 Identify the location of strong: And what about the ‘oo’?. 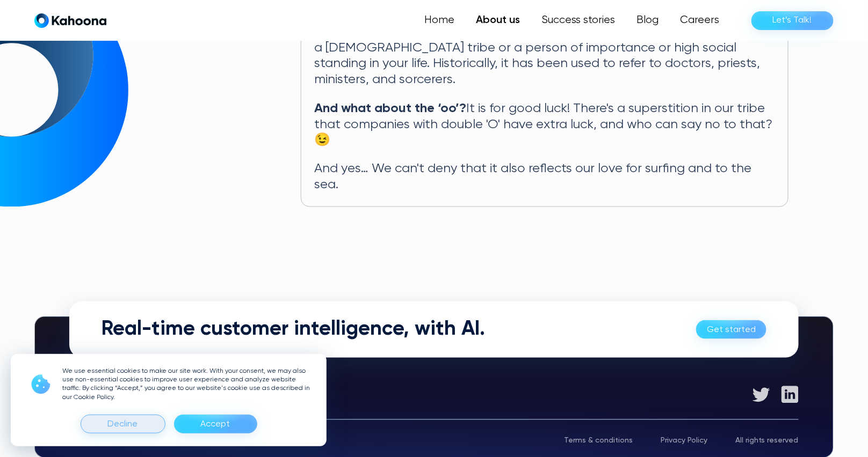
(390, 108).